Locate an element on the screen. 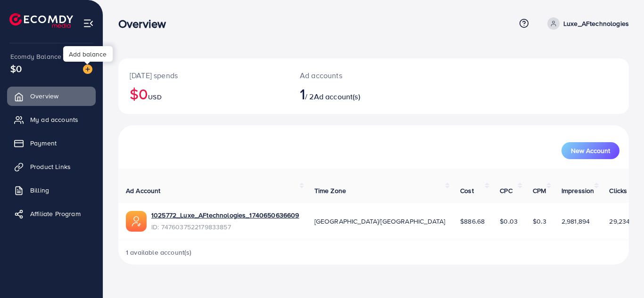 This screenshot has height=298, width=644. p: Luxe_AFtechnologies is located at coordinates (596, 23).